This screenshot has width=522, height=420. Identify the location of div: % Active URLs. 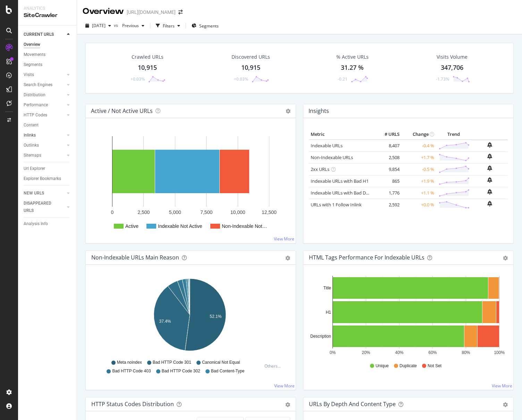
(352, 57).